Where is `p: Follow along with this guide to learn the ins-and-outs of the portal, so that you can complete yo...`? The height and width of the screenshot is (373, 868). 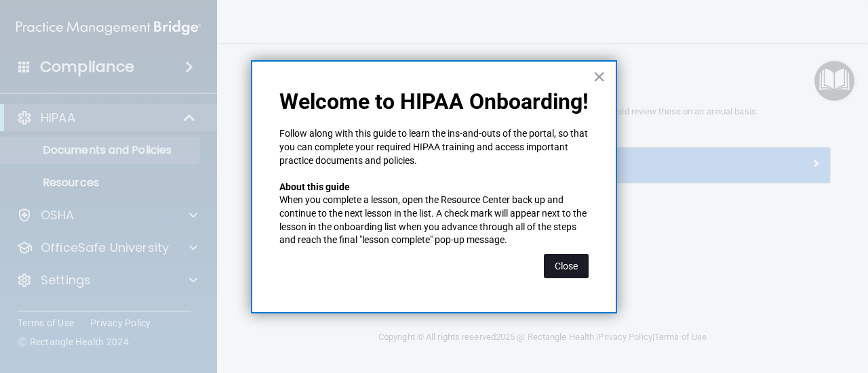 p: Follow along with this guide to learn the ins-and-outs of the portal, so that you can complete yo... is located at coordinates (434, 147).